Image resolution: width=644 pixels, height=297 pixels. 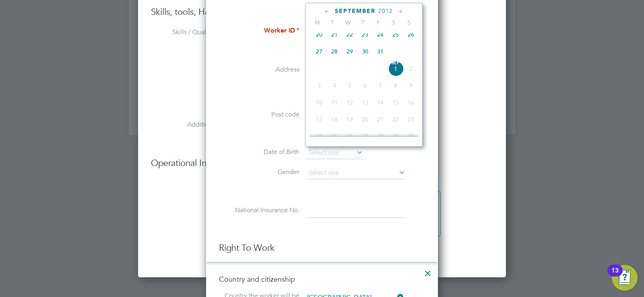 I want to click on span: 17, so click(x=319, y=119).